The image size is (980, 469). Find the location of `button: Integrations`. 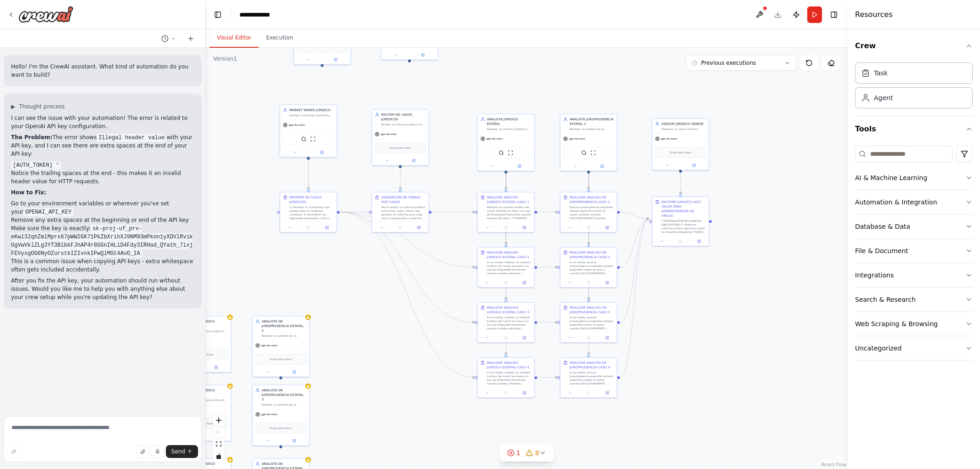

button: Integrations is located at coordinates (914, 275).